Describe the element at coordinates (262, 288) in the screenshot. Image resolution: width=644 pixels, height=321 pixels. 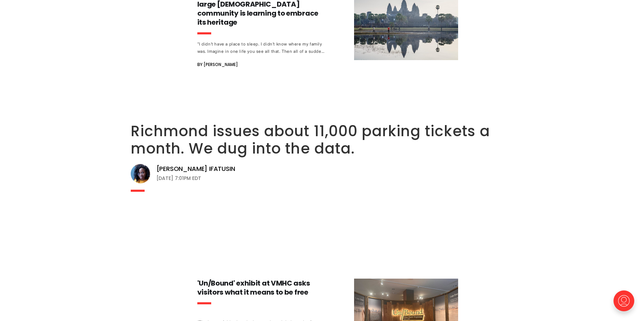
I see `h3: 'Un/Bound' exhibit at VMHC asks visitors what it means to be free` at that location.